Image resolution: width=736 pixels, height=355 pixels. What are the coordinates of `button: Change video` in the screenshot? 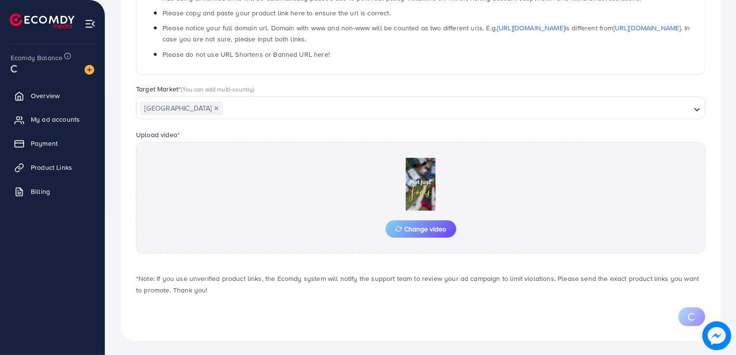 It's located at (421, 229).